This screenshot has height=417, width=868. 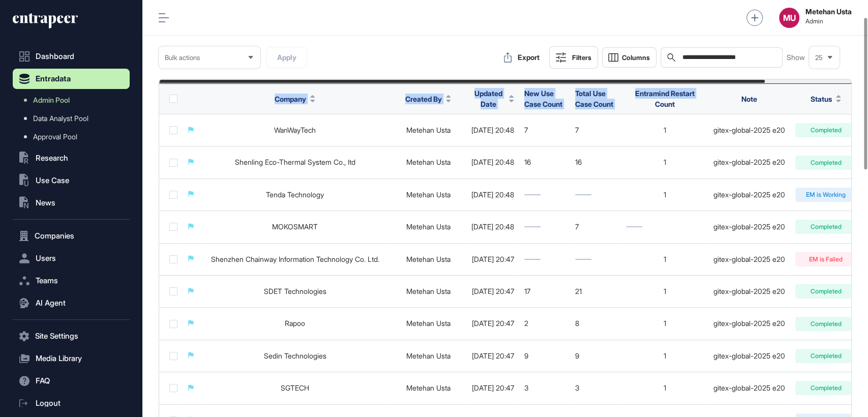 I want to click on span: Approval Pool, so click(x=55, y=136).